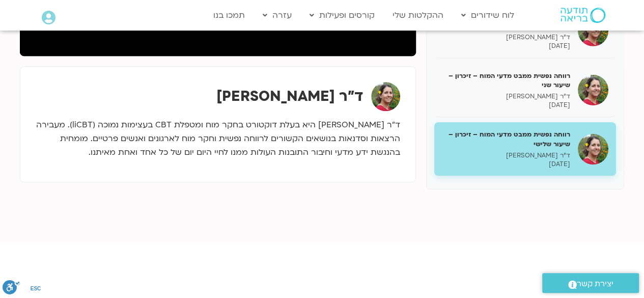 The image size is (644, 298). What do you see at coordinates (593, 31) in the screenshot?
I see `img: רווחה נפשית ממבט מדעי המוח – זיכרון – שיעור ראשון` at bounding box center [593, 31].